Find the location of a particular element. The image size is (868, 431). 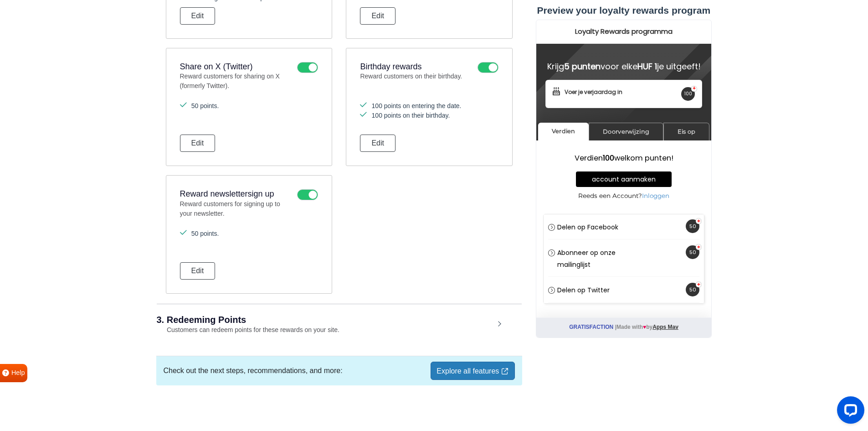

a: Gratisfaction is located at coordinates (55, 307).